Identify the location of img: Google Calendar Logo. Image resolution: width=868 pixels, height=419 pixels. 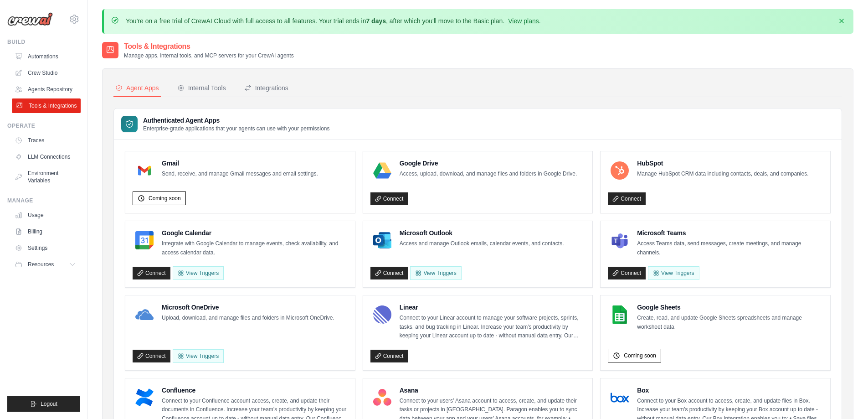
(144, 240).